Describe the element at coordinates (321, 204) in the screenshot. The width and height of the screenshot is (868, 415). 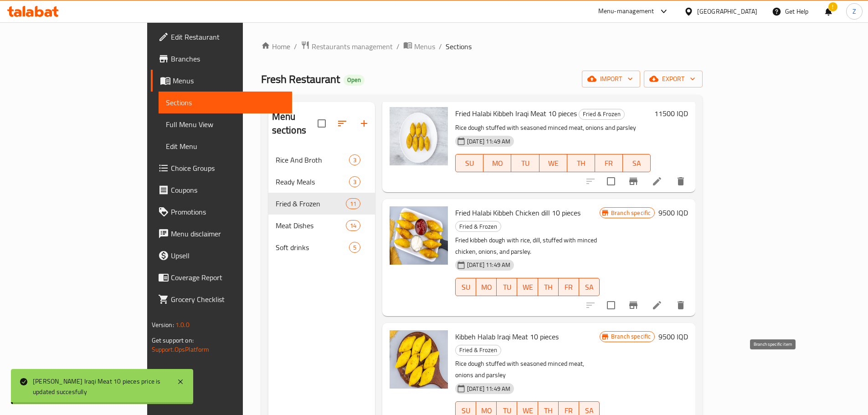
I see `div: Fried & Frozen11` at that location.